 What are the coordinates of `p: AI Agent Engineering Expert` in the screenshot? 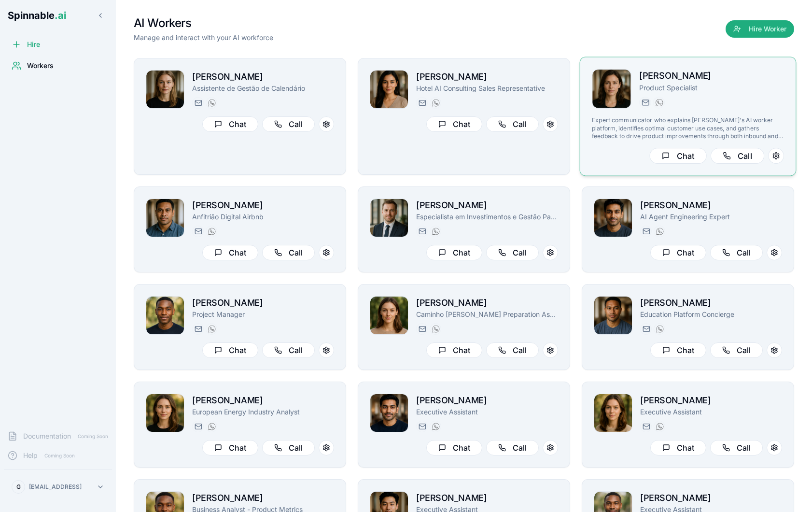 It's located at (711, 217).